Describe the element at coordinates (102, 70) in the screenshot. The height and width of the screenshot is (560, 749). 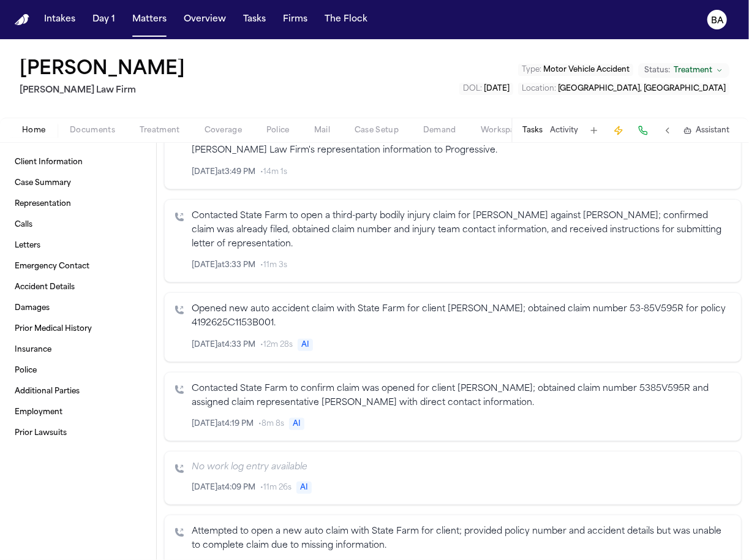
I see `button: Edit matter name` at that location.